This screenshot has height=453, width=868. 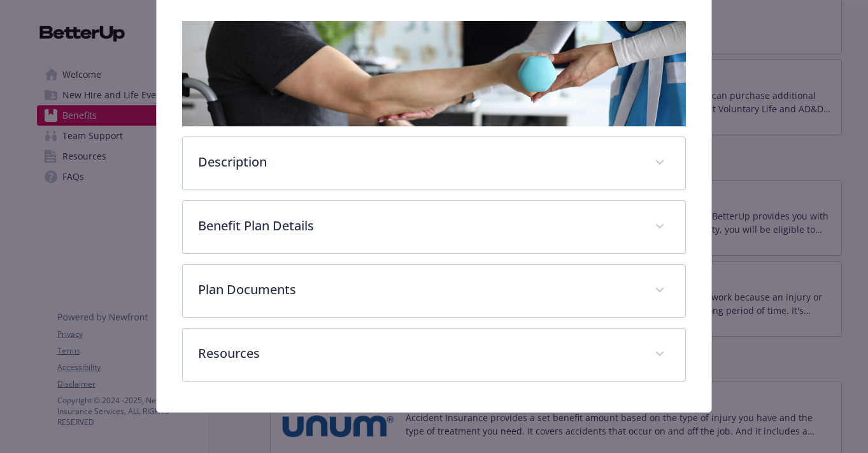 What do you see at coordinates (434, 163) in the screenshot?
I see `div: Description` at bounding box center [434, 163].